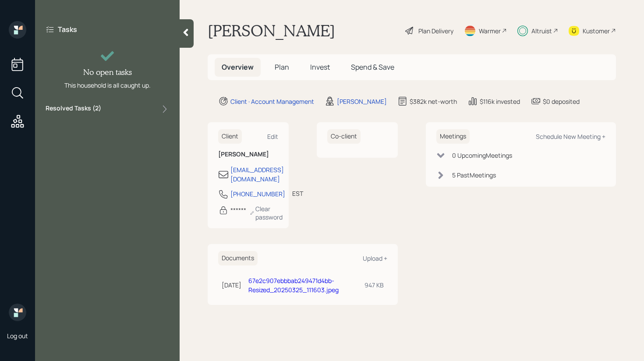 This screenshot has width=644, height=361. I want to click on div: $0 deposited, so click(561, 101).